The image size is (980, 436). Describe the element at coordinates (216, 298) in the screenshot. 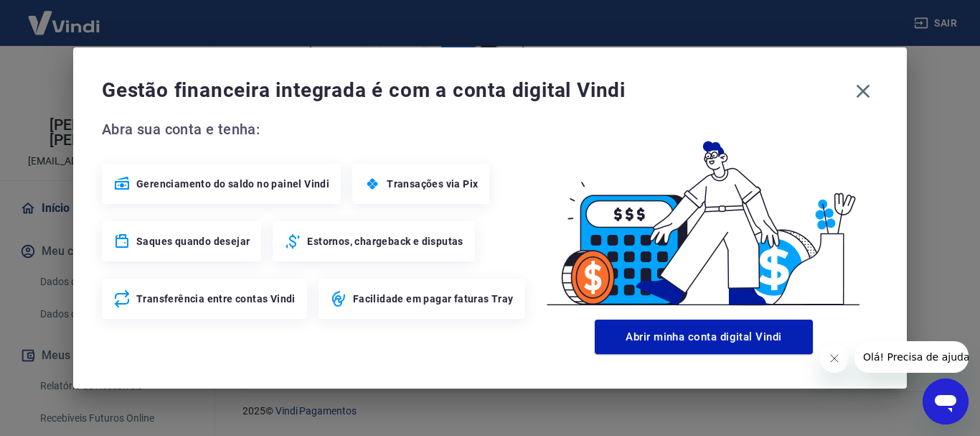

I see `span: Transferência entre contas Vindi` at that location.